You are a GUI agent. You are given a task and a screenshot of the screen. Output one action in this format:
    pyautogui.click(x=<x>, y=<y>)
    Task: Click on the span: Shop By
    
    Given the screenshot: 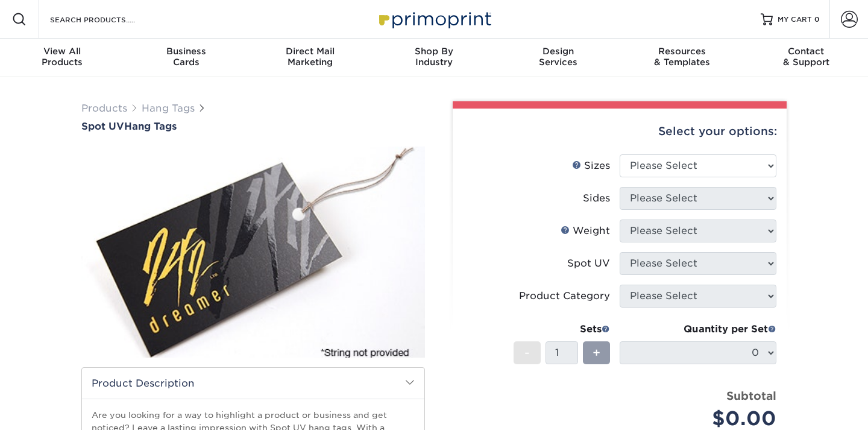 What is the action you would take?
    pyautogui.click(x=434, y=51)
    